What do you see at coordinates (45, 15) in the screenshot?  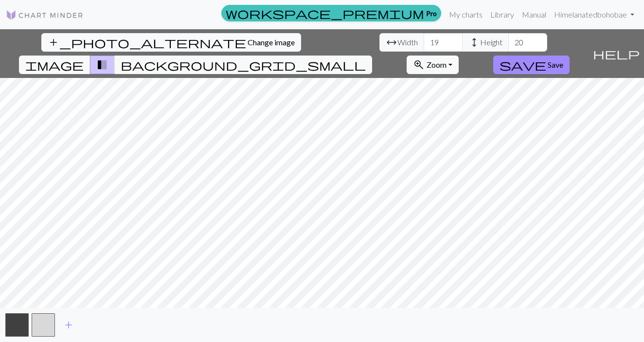 I see `img: Logo` at bounding box center [45, 15].